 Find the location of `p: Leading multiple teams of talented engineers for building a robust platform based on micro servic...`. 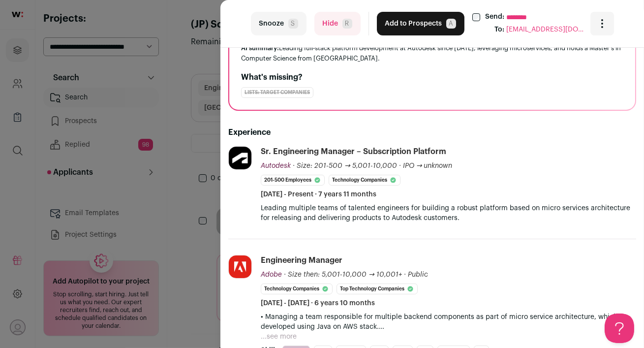

p: Leading multiple teams of talented engineers for building a robust platform based on micro servic... is located at coordinates (448, 213).